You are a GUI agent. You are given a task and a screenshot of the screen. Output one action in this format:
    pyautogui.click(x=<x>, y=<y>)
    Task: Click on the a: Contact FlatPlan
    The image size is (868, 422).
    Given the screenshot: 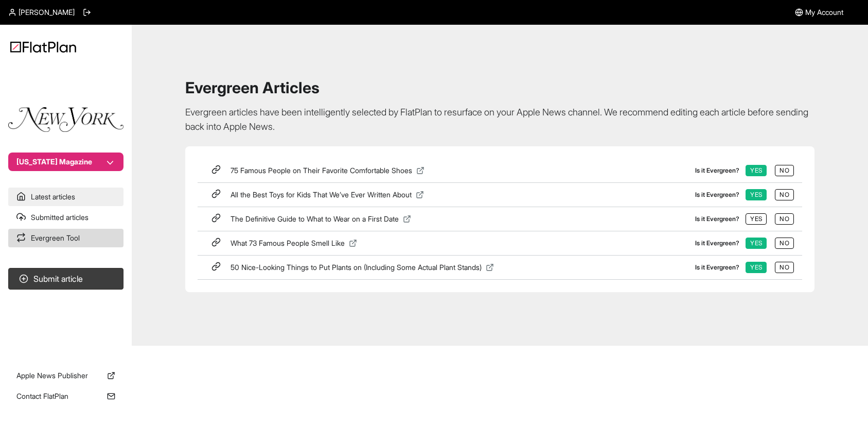 What is the action you would take?
    pyautogui.click(x=66, y=396)
    